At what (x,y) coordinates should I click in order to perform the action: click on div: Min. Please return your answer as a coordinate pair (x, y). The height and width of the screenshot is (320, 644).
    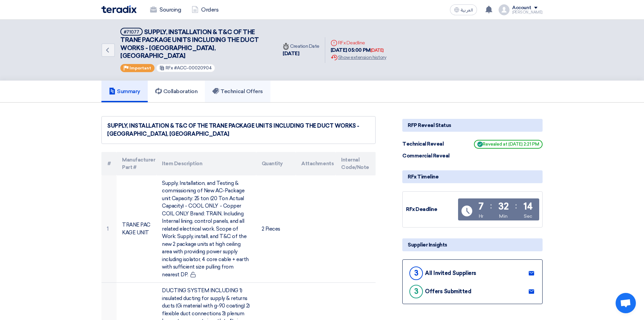
    Looking at the image, I should click on (504, 216).